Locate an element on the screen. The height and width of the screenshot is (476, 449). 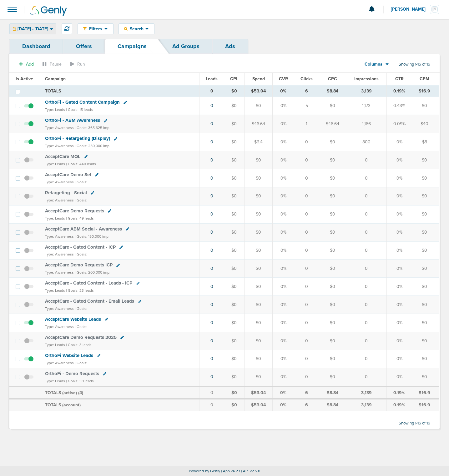
small: Type: Leads is located at coordinates (55, 381).